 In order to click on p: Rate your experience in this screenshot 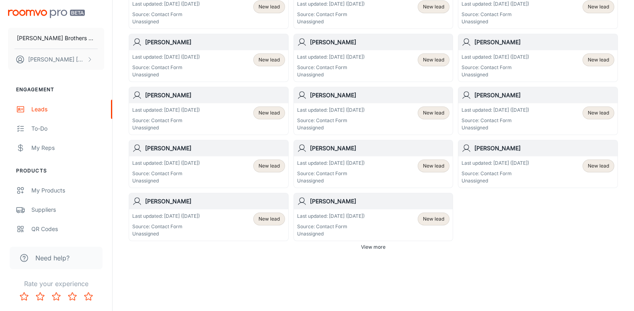, I will do `click(56, 284)`.